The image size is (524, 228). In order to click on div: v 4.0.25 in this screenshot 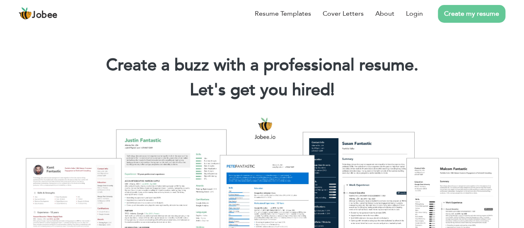, I will do `click(32, 17)`.